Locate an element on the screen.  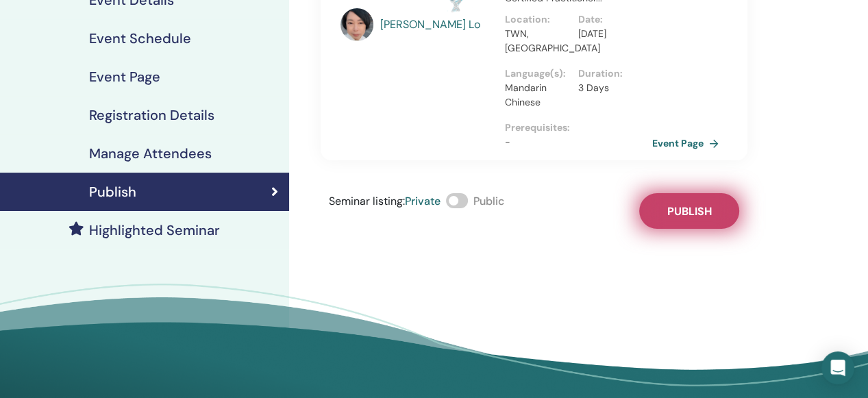
span: Private is located at coordinates (423, 200).